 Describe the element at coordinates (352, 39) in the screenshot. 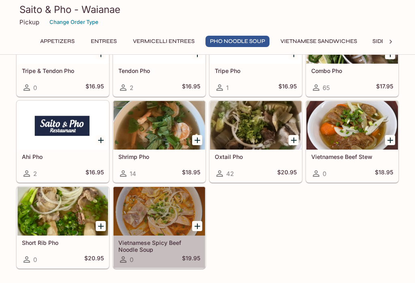

I see `div: Combo Pho` at that location.